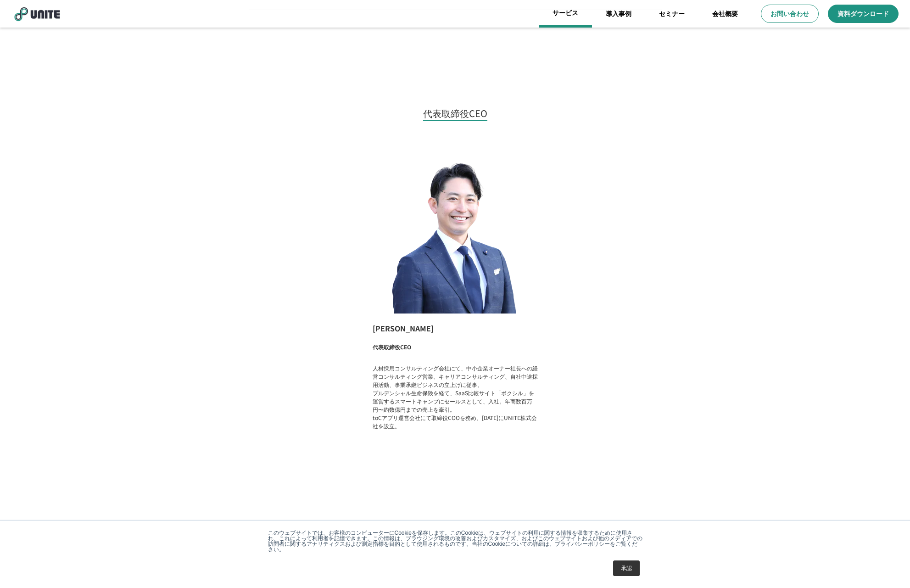 Image resolution: width=910 pixels, height=588 pixels. I want to click on p: 人材採用コンサルティング会社にて、中小企業オーナー社長への経営コンサルティング営業、キャリアコンサルティング、自社中途採用活動、事業承継ビジネスの立上げに従事。 プルデンシャル生命保険を経て、S..., so click(455, 397).